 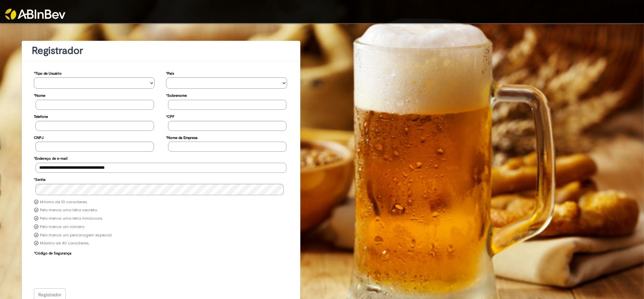 I want to click on font: Pelo menos um número., so click(x=63, y=227).